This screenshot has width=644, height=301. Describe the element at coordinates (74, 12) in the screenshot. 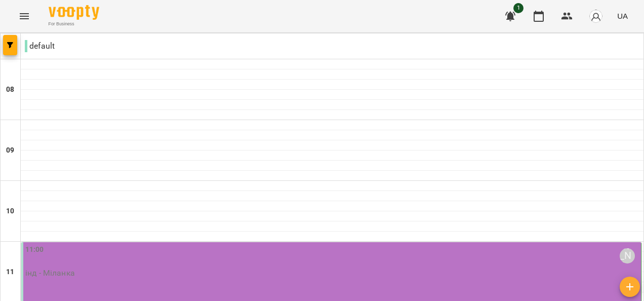

I see `img: Voopty Logo` at that location.